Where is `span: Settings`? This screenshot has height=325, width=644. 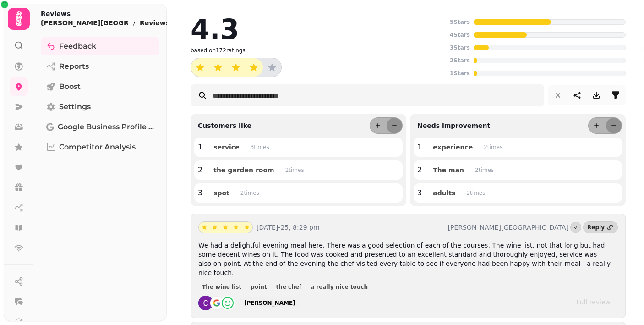 span: Settings is located at coordinates (74, 107).